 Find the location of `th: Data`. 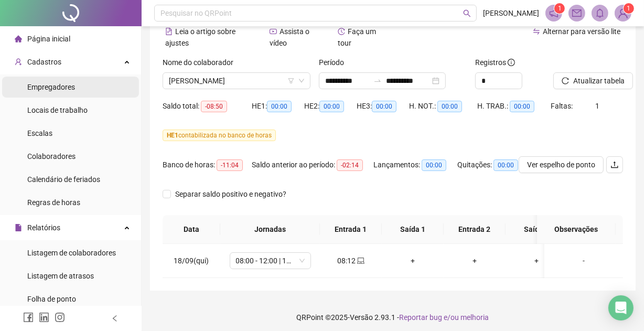

th: Data is located at coordinates (192, 229).